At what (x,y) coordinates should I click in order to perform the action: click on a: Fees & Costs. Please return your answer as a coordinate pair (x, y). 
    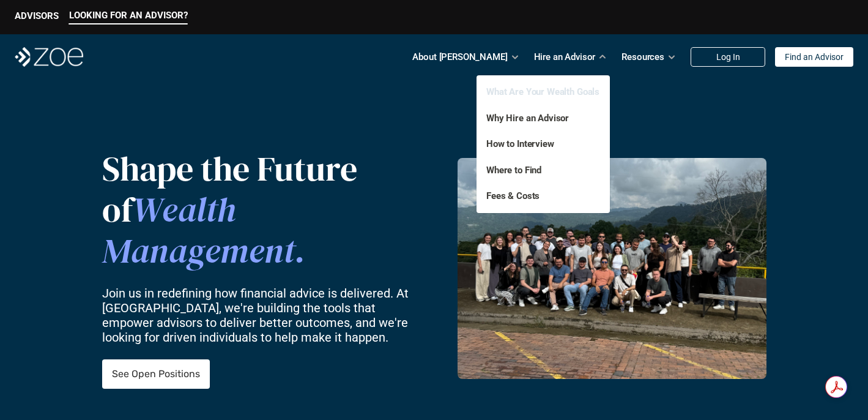
    Looking at the image, I should click on (513, 195).